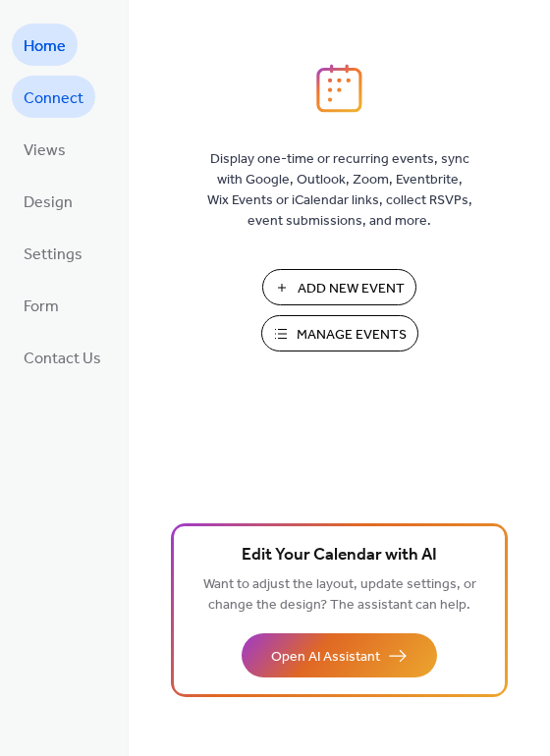 Image resolution: width=550 pixels, height=756 pixels. I want to click on a: Form, so click(41, 304).